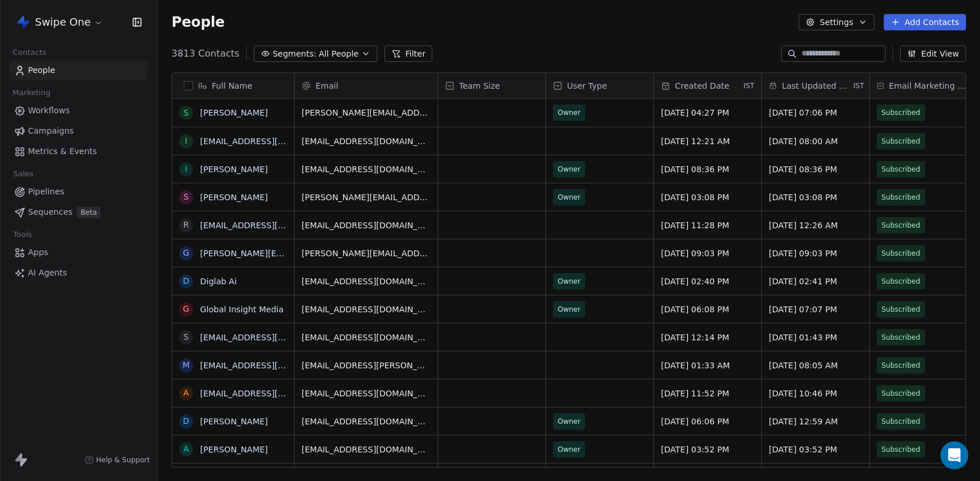 This screenshot has height=481, width=980. What do you see at coordinates (186, 253) in the screenshot?
I see `div: g` at bounding box center [186, 253].